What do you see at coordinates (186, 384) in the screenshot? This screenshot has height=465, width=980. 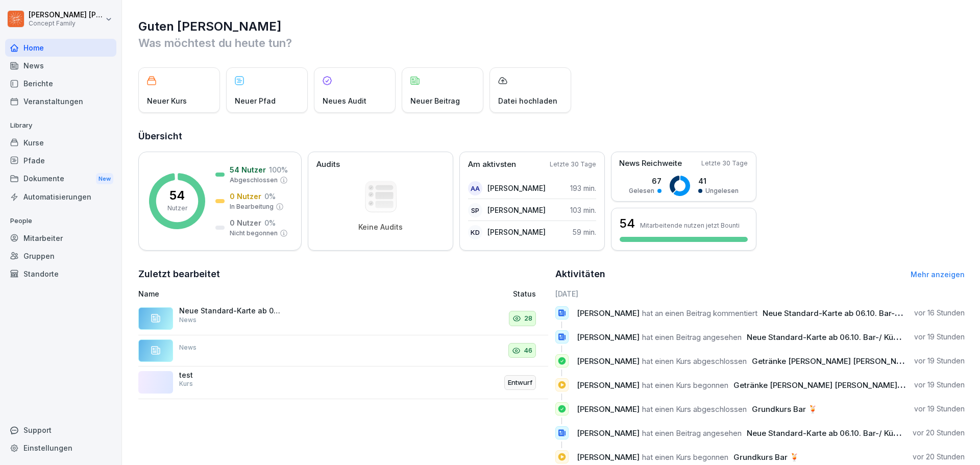 I see `p: Kurs` at bounding box center [186, 384].